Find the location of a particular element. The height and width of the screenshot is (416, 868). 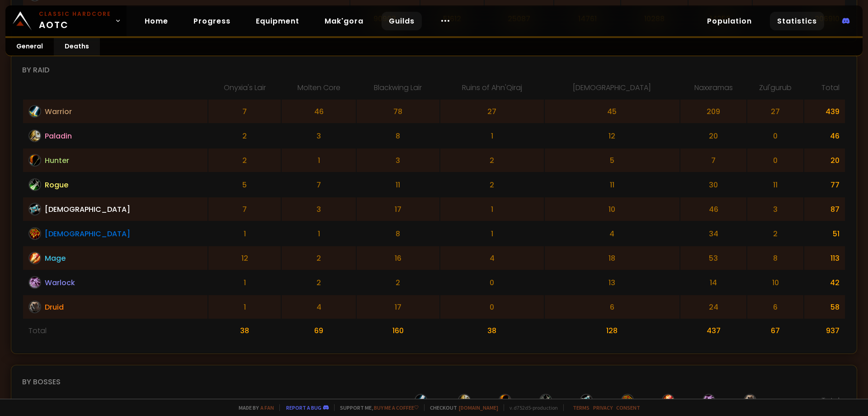

small: Classic Hardcore is located at coordinates (75, 14).